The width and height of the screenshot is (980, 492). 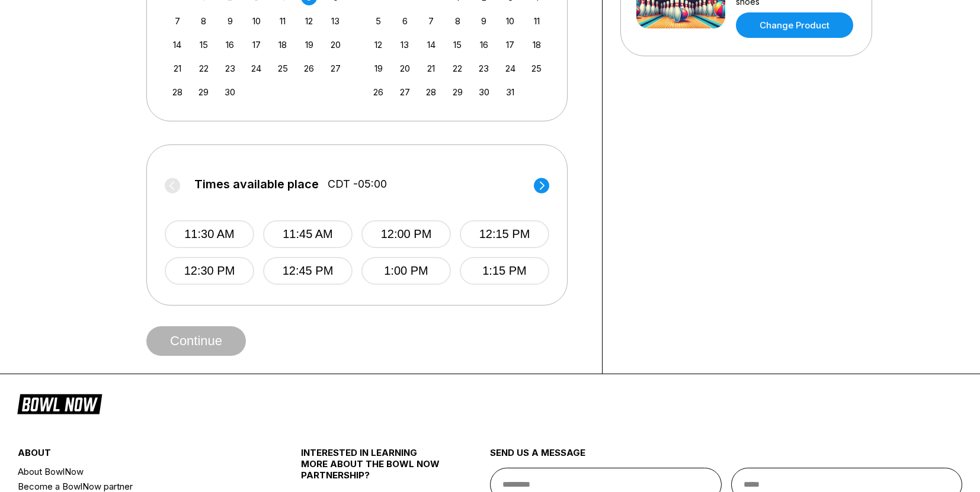 What do you see at coordinates (431, 21) in the screenshot?
I see `div: Choose Tuesday, October 7th, 2025` at bounding box center [431, 21].